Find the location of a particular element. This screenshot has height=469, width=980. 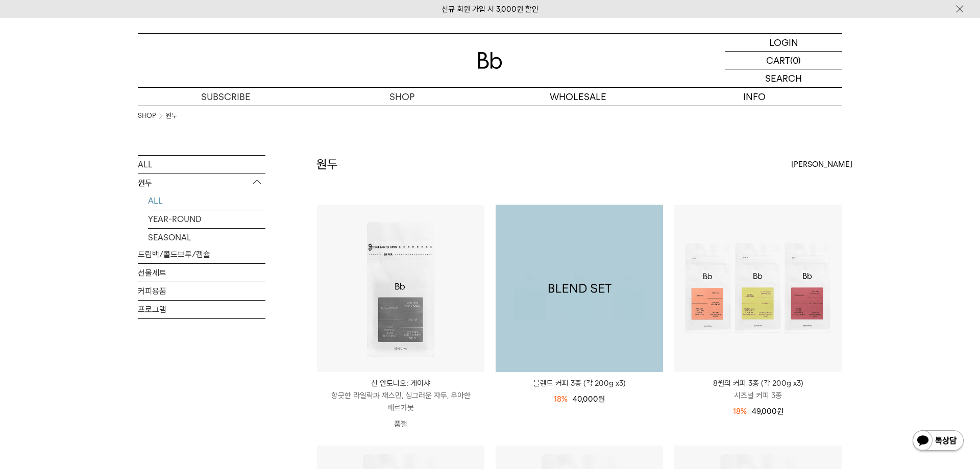

a: 프로그램 is located at coordinates (202, 310).